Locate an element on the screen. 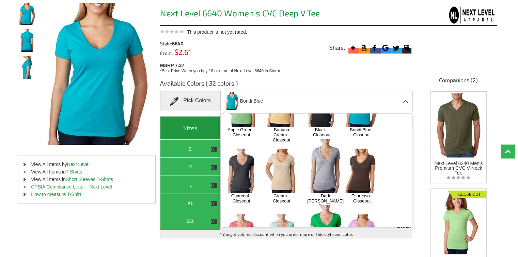 Image resolution: width=518 pixels, height=257 pixels. span: Share: is located at coordinates (337, 48).